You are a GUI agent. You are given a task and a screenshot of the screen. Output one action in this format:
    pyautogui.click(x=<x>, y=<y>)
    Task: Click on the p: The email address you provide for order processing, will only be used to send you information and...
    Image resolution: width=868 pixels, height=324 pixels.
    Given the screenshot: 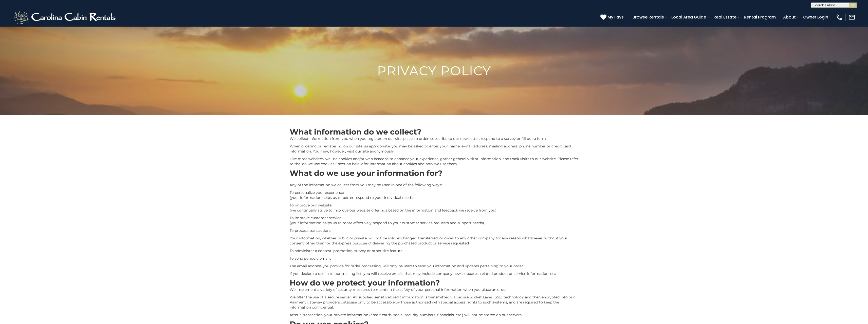 What is the action you would take?
    pyautogui.click(x=434, y=266)
    